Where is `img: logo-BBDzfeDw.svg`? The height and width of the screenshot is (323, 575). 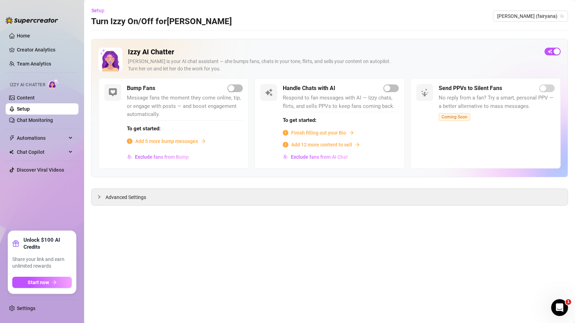 img: logo-BBDzfeDw.svg is located at coordinates (32, 20).